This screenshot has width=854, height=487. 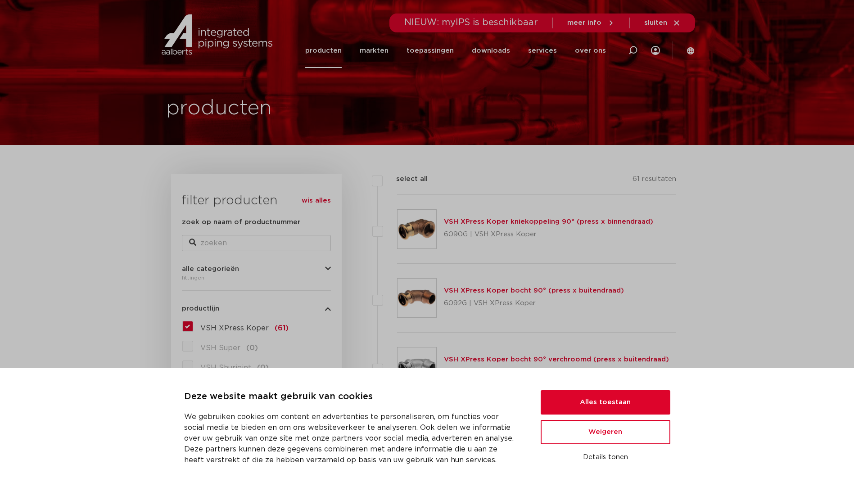 I want to click on p: Deze website maakt gebruik van cookies, so click(x=352, y=397).